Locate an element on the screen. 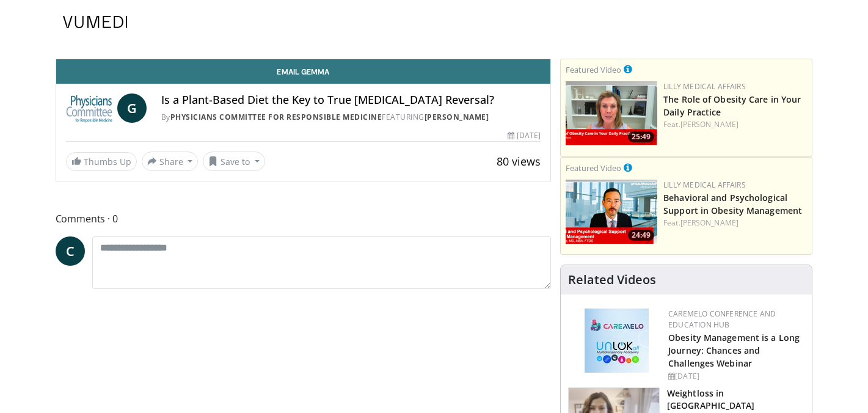 This screenshot has height=413, width=868. button: Save to is located at coordinates (234, 161).